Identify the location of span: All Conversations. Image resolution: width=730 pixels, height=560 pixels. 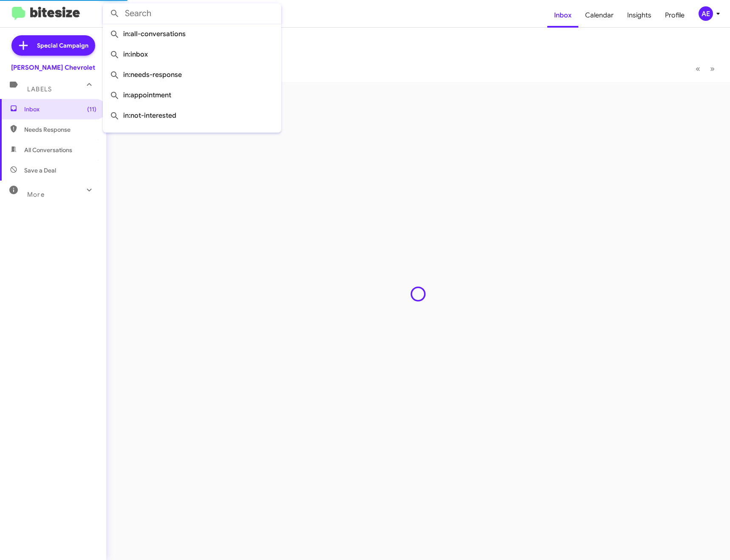
(48, 150).